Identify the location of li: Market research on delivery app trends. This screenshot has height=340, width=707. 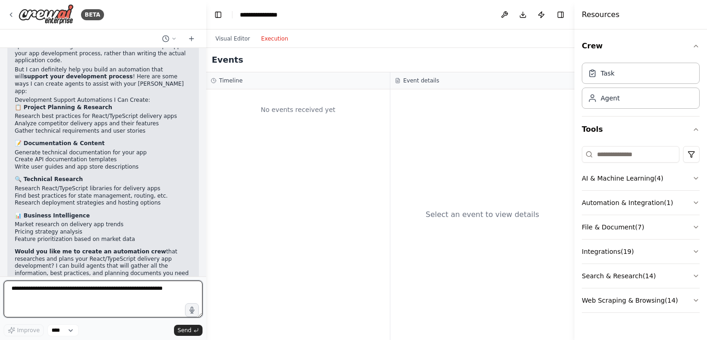
(103, 225).